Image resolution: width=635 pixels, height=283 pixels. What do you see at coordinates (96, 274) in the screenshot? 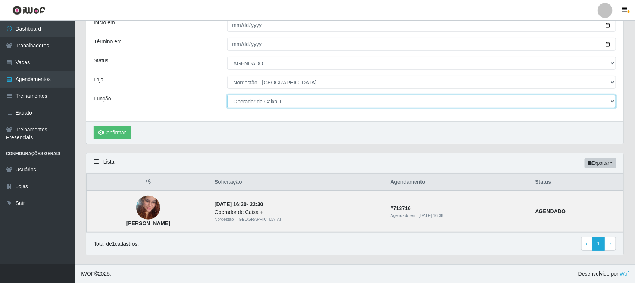
I see `span: © 2025 .` at bounding box center [96, 274].